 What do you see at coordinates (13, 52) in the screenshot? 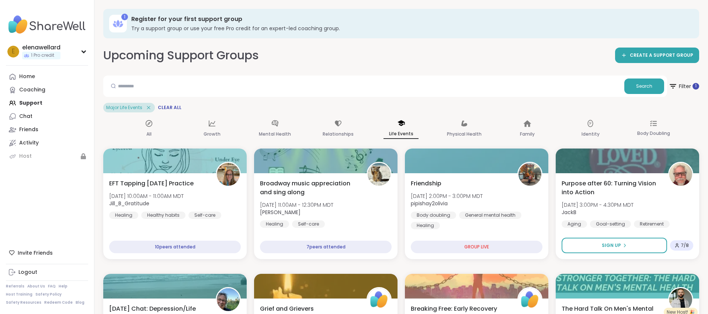
I see `span: e` at bounding box center [13, 52].